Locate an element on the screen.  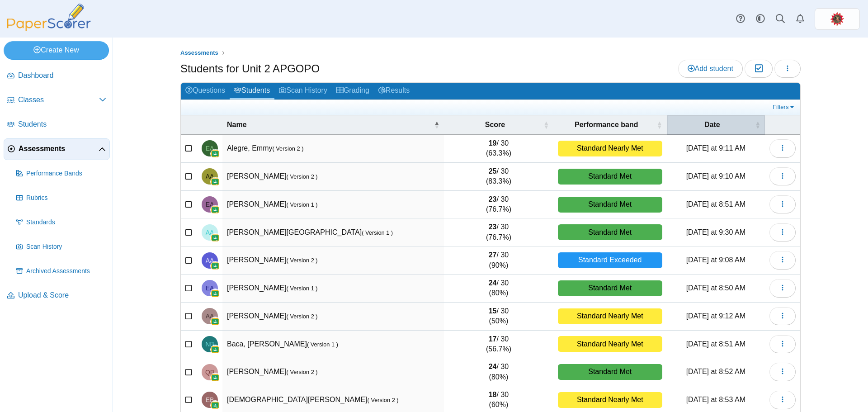
td: / 30 (56.7%) is located at coordinates (499, 345).